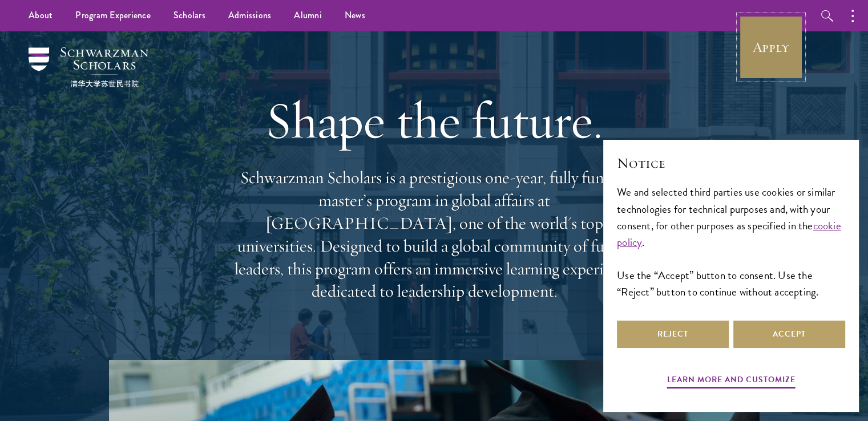 This screenshot has width=868, height=421. Describe the element at coordinates (731, 241) in the screenshot. I see `div: We and selected third parties use cookies or similar technologies for technical purposes and, wit...` at that location.